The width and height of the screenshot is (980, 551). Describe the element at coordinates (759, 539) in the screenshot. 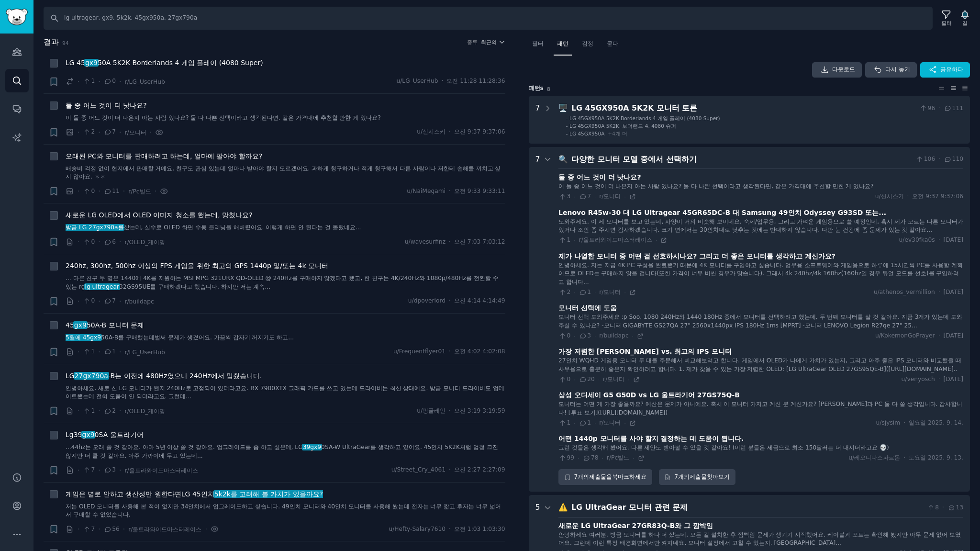

I see `font: 안녕하세요 여러분, 방금 모니터를 하나 더 샀는데, 모든 걸 설치한 후 깜빡임 문제가 생기기 시작했어요. 케이블과 포트는 확인해 봤지만 아무 문제 없어 보였어요. 그런데 이런...` at that location.